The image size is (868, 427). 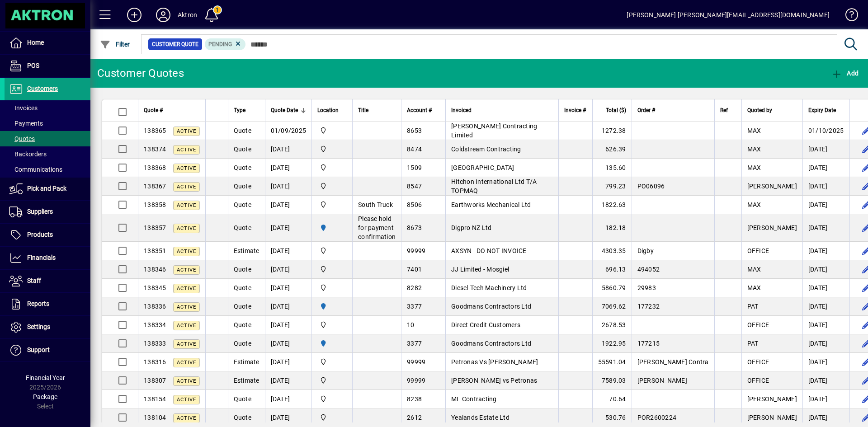 I want to click on span: 177215, so click(x=648, y=344).